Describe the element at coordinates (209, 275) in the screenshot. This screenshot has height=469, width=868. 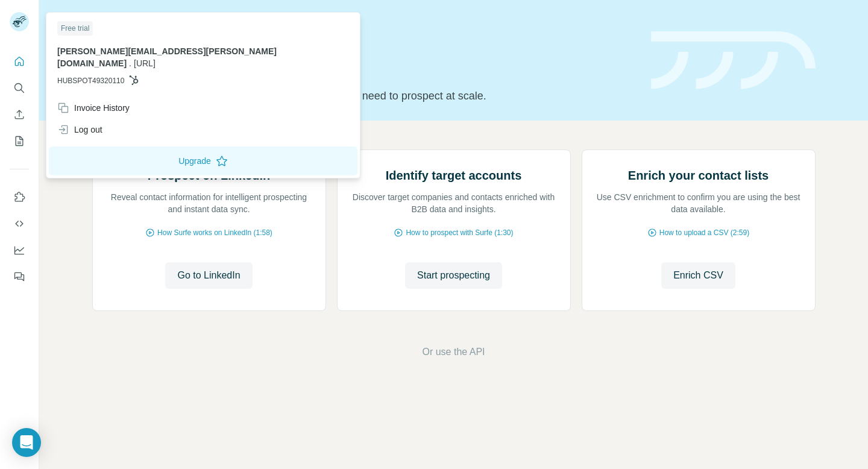
I see `button: Go to LinkedIn` at that location.